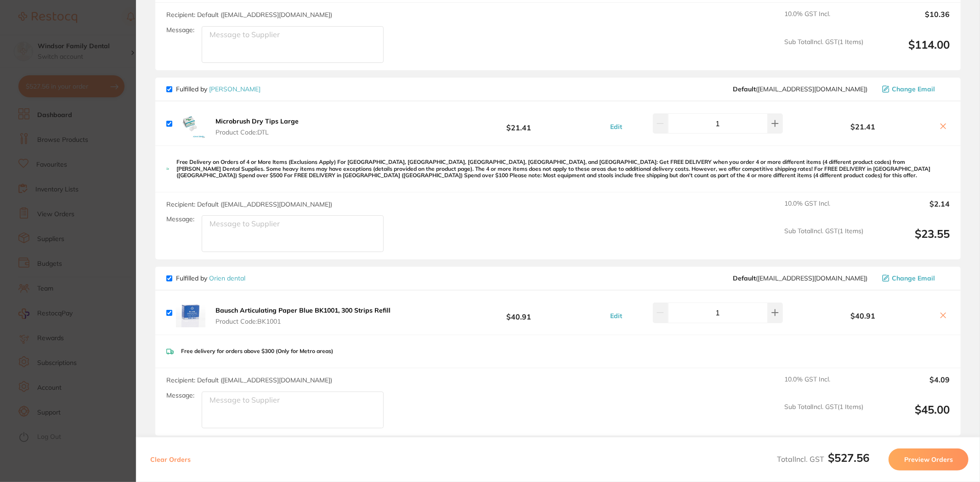 The width and height of the screenshot is (980, 482). What do you see at coordinates (28, 24) in the screenshot?
I see `img: Profile image for Restocq` at bounding box center [28, 24].